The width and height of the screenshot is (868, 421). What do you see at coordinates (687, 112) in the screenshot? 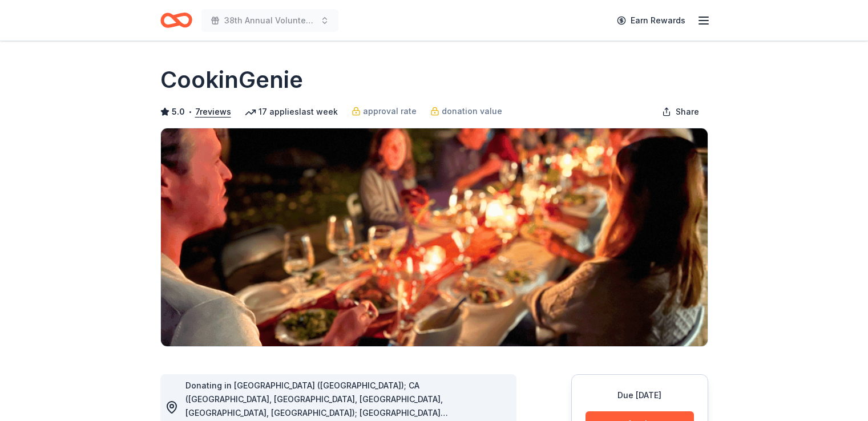
I see `span: Share` at bounding box center [687, 112].